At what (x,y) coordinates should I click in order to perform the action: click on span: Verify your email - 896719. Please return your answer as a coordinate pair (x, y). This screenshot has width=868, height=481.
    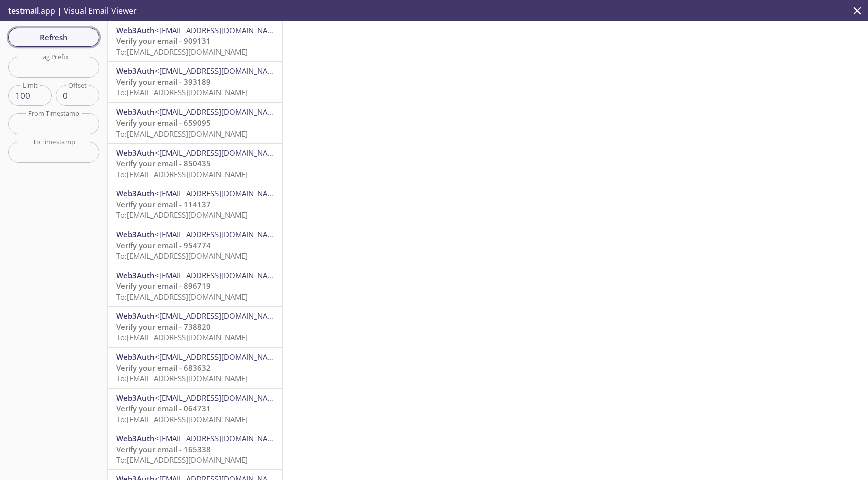
    Looking at the image, I should click on (163, 286).